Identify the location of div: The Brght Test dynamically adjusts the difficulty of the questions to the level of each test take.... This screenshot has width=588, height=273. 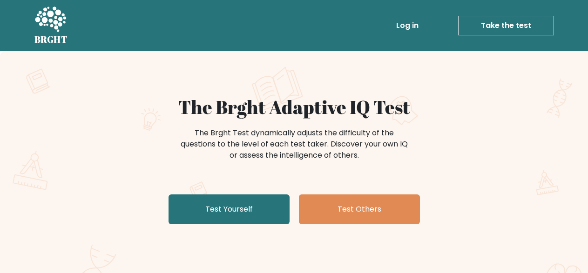
(294, 144).